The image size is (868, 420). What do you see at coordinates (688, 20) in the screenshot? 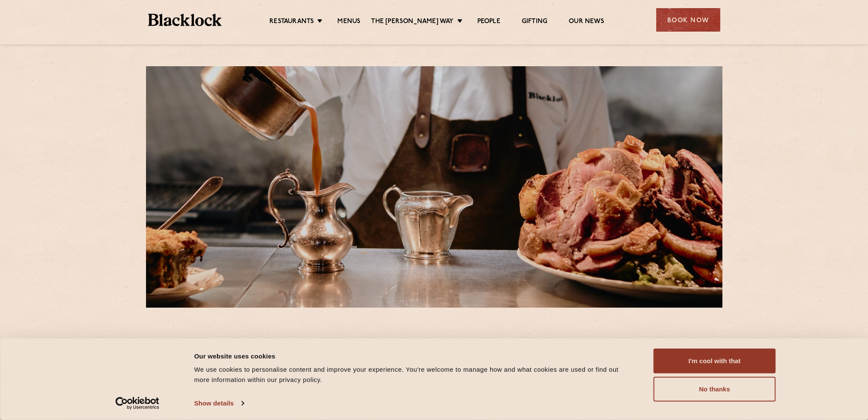
I see `div: Book Now` at bounding box center [688, 20].